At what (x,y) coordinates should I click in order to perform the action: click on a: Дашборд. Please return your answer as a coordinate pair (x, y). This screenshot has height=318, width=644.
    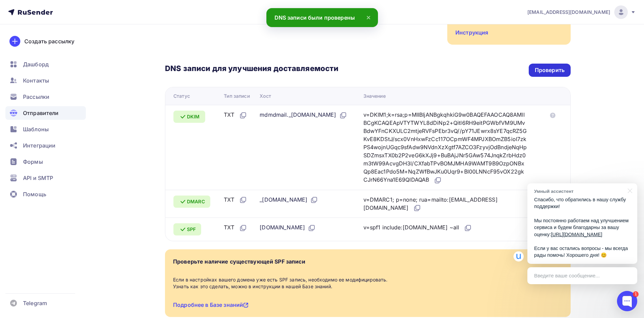
    Looking at the image, I should click on (46, 64).